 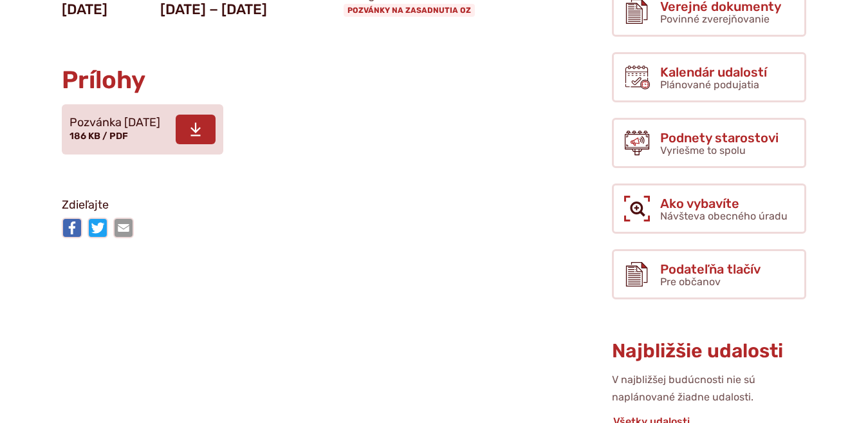 I want to click on span: Pre občanov, so click(x=690, y=282).